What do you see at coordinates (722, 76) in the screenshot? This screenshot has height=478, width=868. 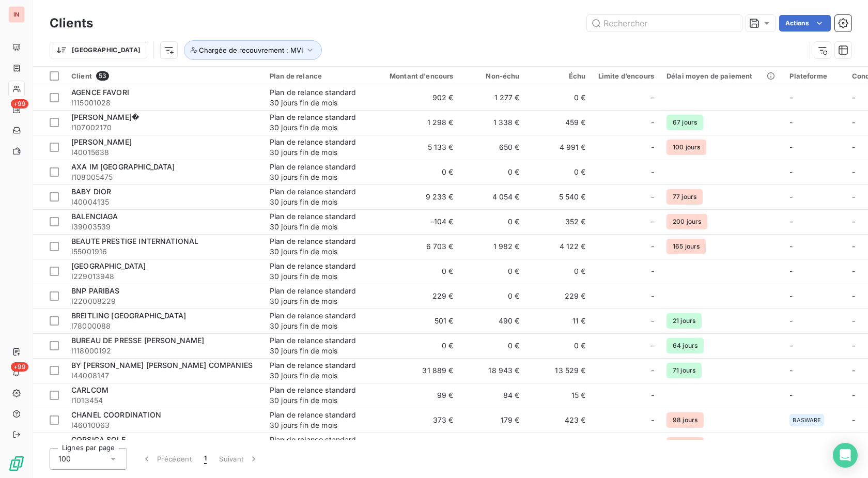 I see `div: Délai moyen de paiement` at bounding box center [722, 76].